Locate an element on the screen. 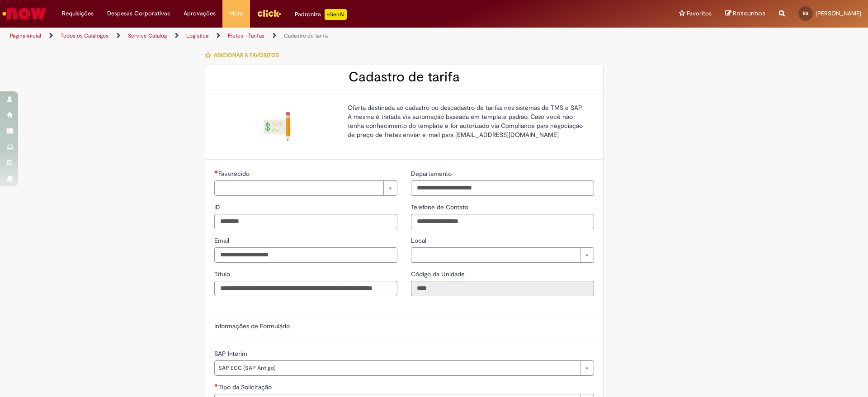  span: Título is located at coordinates (223, 274).